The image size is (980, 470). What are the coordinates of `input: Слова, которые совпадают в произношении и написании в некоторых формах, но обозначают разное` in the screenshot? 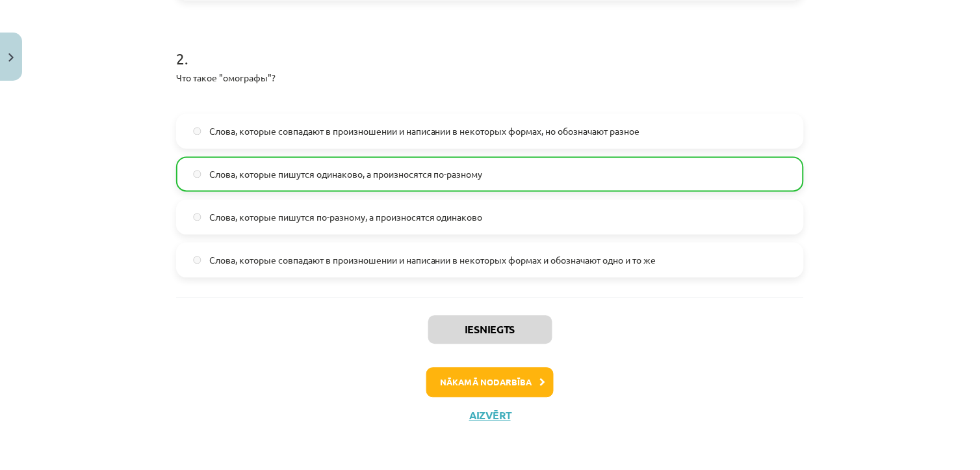 It's located at (197, 132).